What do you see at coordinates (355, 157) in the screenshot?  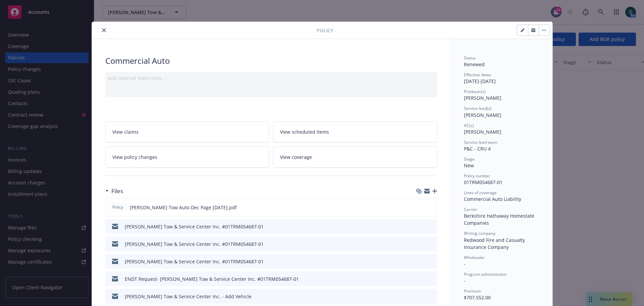 I see `a: View coverage` at bounding box center [355, 157].